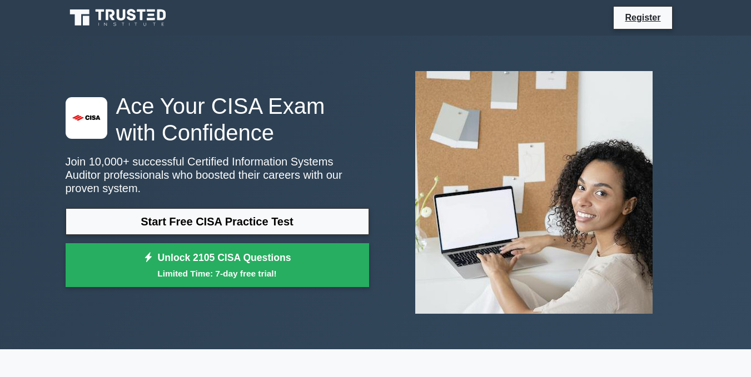 The width and height of the screenshot is (751, 377). Describe the element at coordinates (217, 266) in the screenshot. I see `a: Unlock 2105 CISA QuestionsLimited Time: 7-day free trial!` at that location.